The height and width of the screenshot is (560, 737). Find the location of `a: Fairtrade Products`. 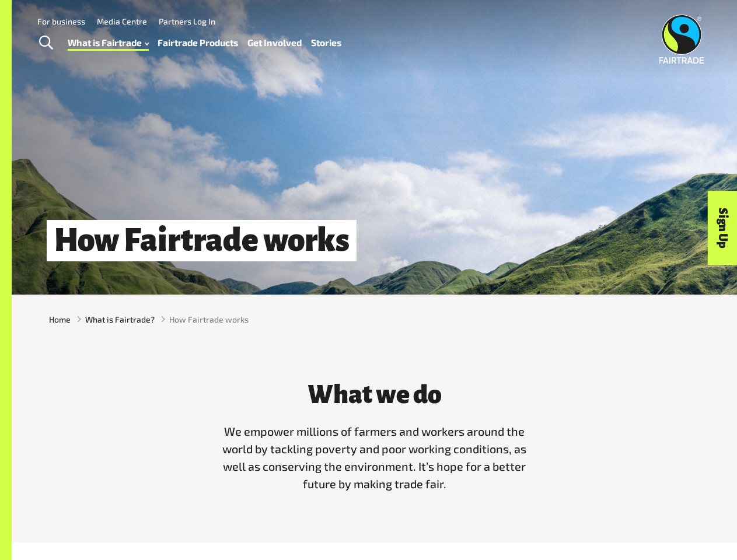

a: Fairtrade Products is located at coordinates (198, 43).